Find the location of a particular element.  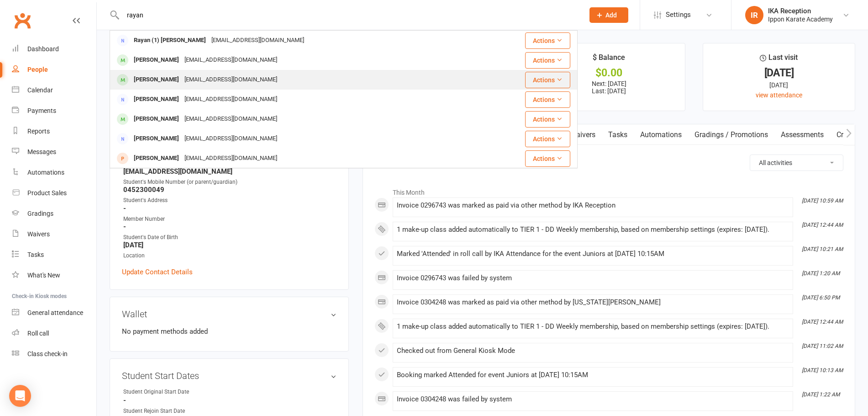

div: 1 make-up class added automatically to TIER 1 - DD Weekly membership, based on membership setting... is located at coordinates (592, 230).